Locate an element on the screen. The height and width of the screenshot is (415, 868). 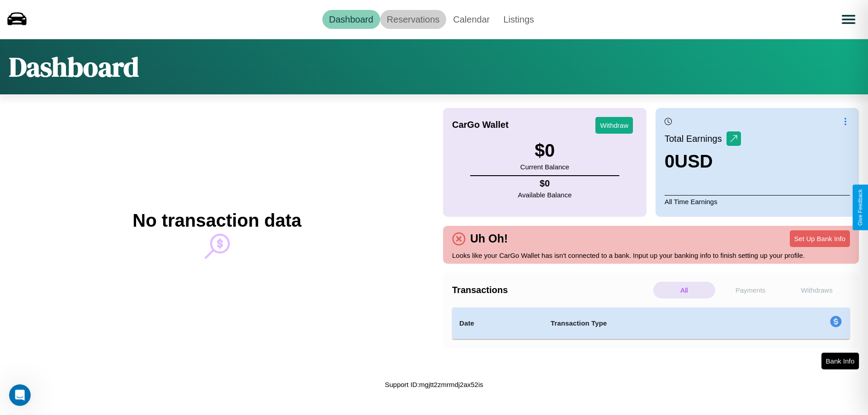
p: Support ID: mgjtt2zmrmdj2ax52is is located at coordinates (434, 384).